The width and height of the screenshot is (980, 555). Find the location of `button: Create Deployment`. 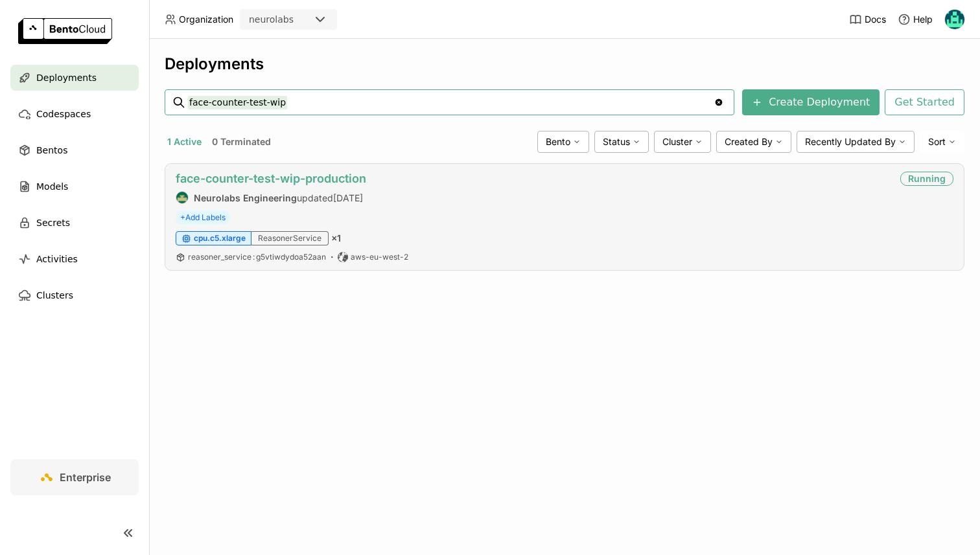

button: Create Deployment is located at coordinates (810, 103).